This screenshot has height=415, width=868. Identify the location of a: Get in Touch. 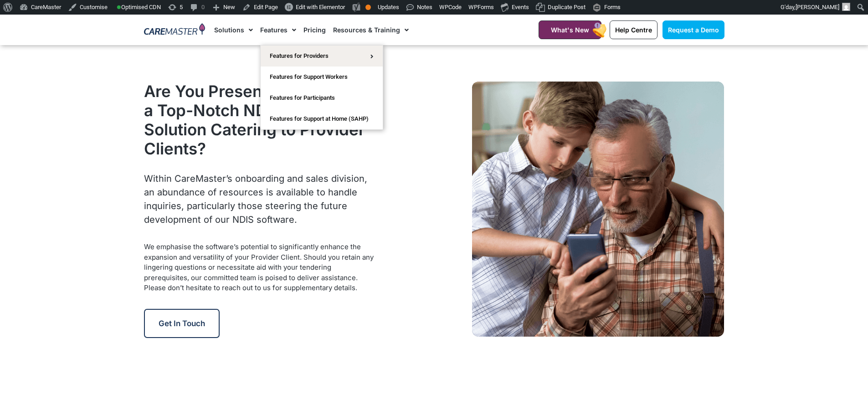
(182, 323).